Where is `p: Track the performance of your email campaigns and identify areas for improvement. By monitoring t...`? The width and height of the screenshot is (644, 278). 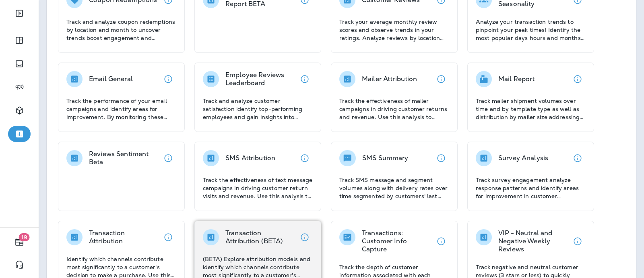 p: Track the performance of your email campaigns and identify areas for improvement. By monitoring t... is located at coordinates (121, 109).